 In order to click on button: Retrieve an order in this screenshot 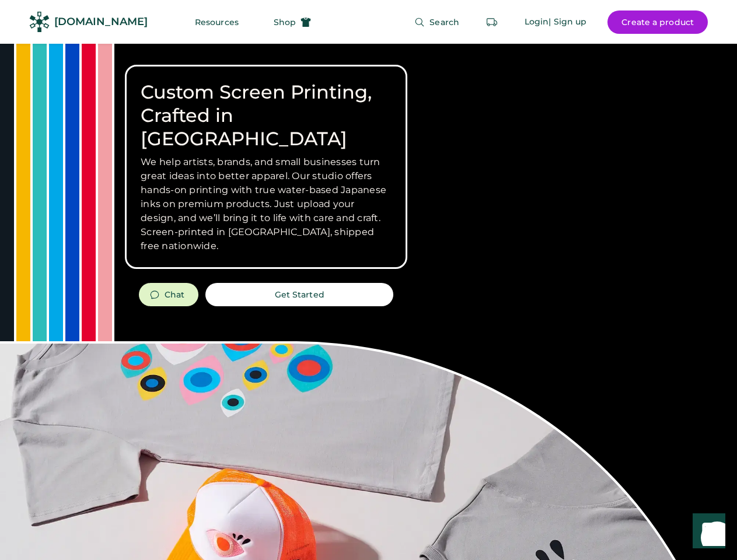, I will do `click(492, 22)`.